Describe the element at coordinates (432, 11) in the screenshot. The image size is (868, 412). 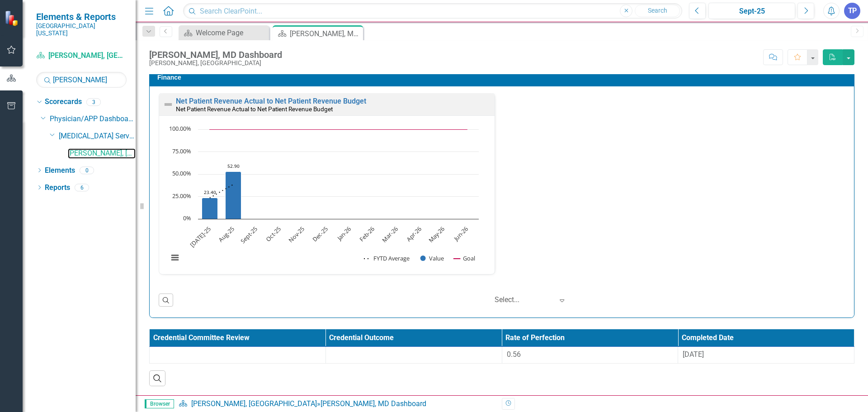
I see `input: Search ClearPoint...` at that location.